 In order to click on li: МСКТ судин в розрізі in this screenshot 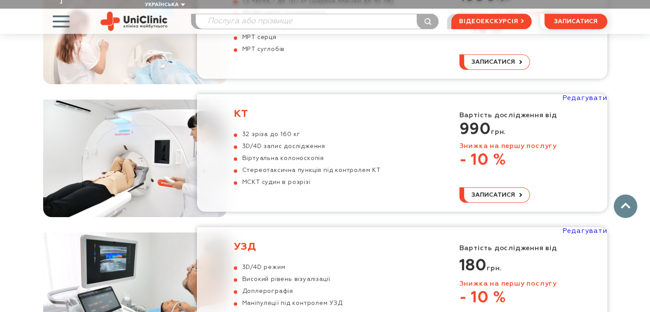, I will do `click(307, 190)`.